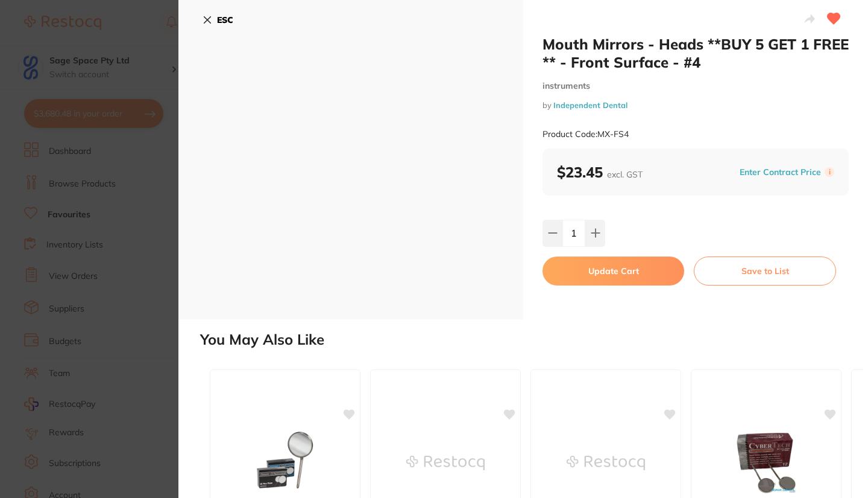  What do you see at coordinates (613, 271) in the screenshot?
I see `button: Update Cart` at bounding box center [613, 271].